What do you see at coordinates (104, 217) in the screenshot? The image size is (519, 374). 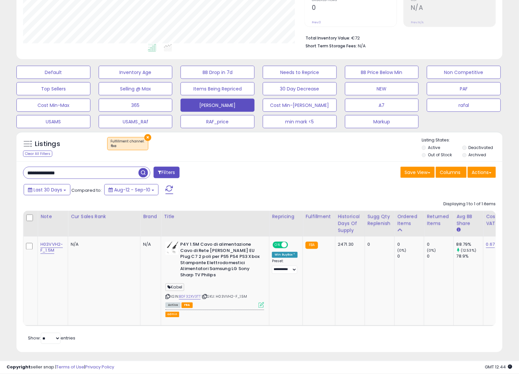 I see `div: Cur Sales Rank` at bounding box center [104, 217].